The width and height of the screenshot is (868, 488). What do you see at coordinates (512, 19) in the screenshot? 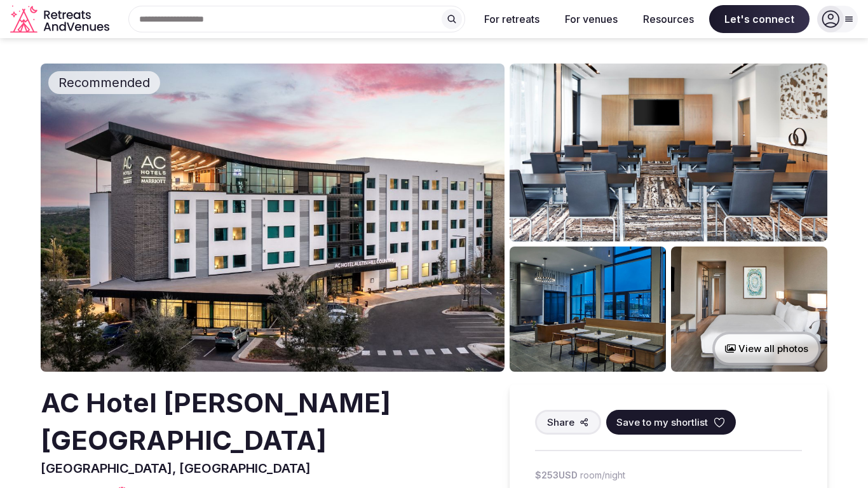
I see `button: For retreats` at bounding box center [512, 19].